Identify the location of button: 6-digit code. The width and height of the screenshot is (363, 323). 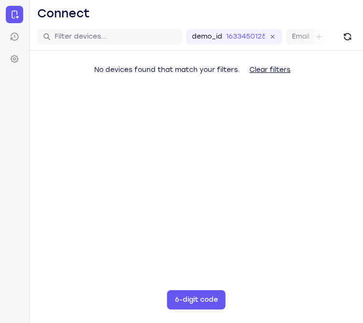
(196, 300).